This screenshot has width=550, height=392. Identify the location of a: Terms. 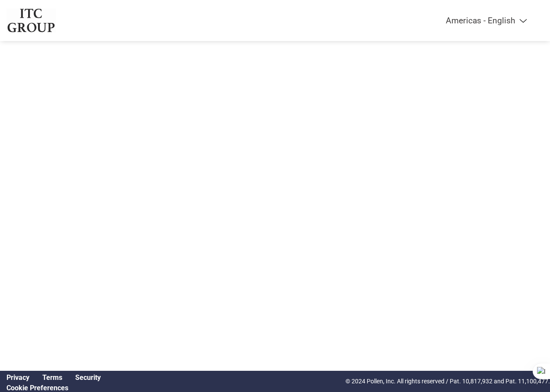
(53, 377).